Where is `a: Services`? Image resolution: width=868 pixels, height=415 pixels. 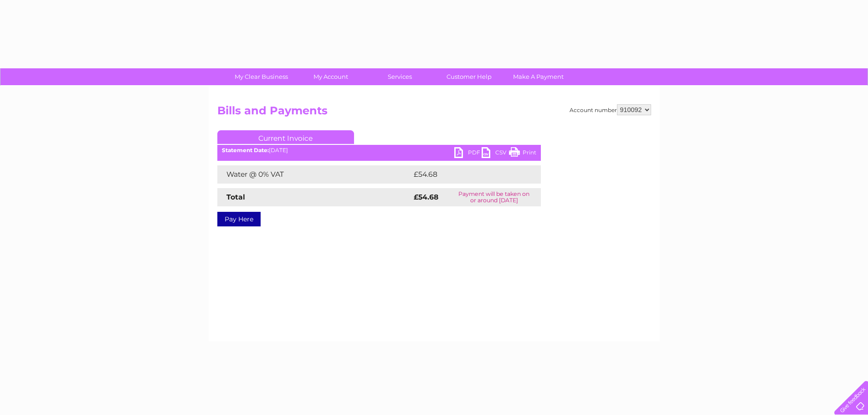
a: Services is located at coordinates (400, 77).